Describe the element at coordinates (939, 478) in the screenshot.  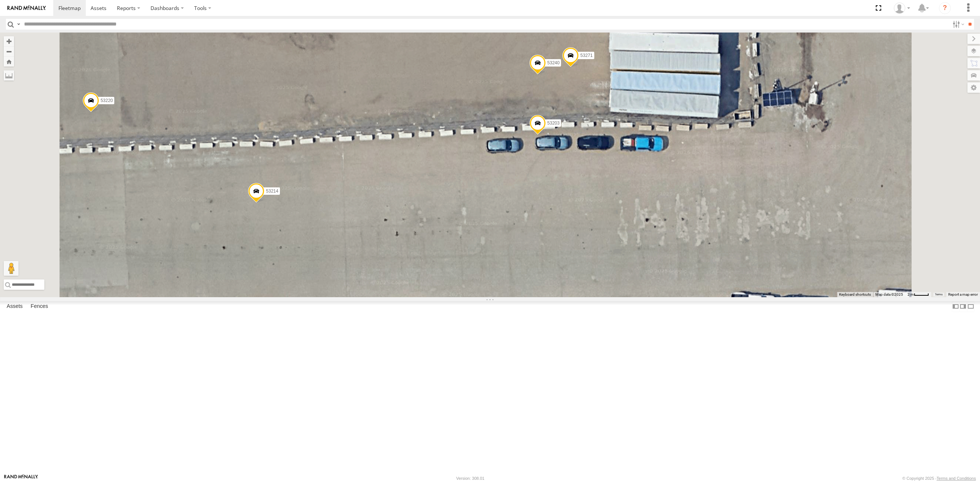
I see `div: © Copyright 2025 -` at that location.